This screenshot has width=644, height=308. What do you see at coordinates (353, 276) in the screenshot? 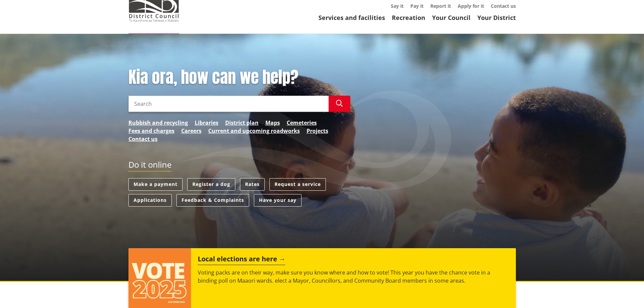
I see `p: Voting packs are on their way, make sure you know where and how to vote! This year you have the c...` at bounding box center [353, 276].